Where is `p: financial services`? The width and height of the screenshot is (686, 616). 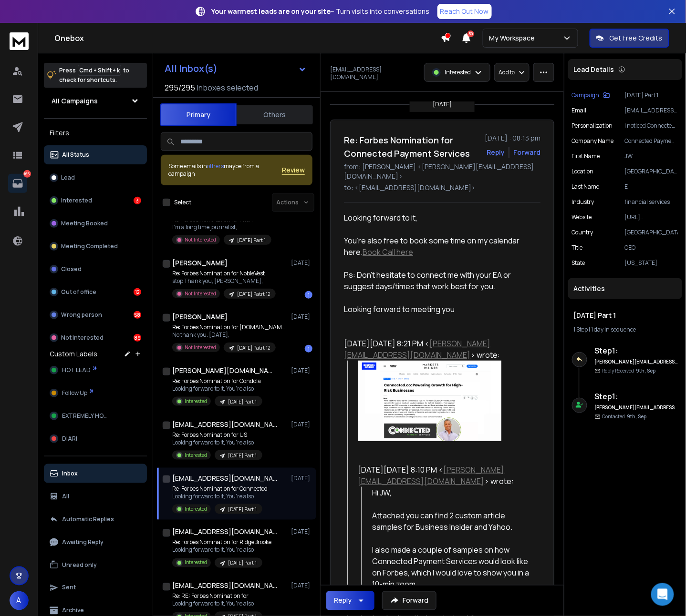
p: financial services is located at coordinates (651, 202).